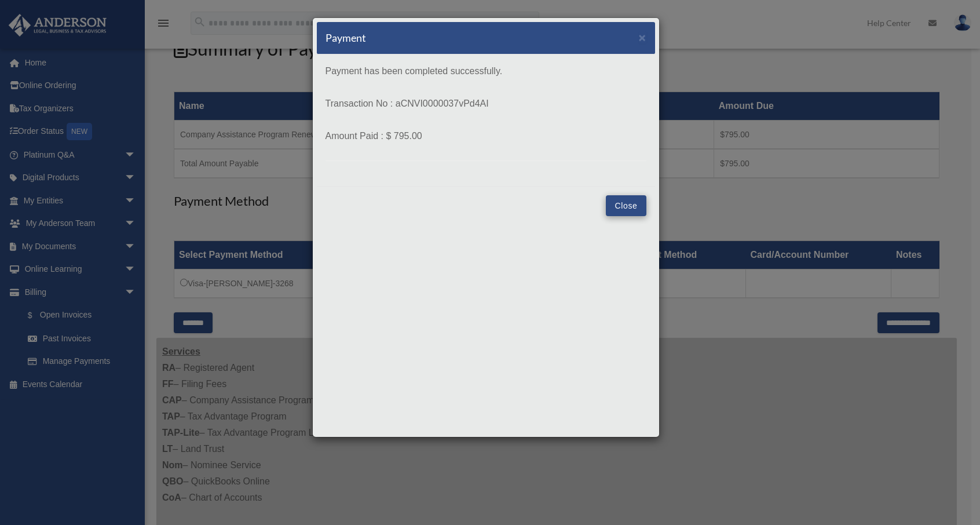  What do you see at coordinates (486, 71) in the screenshot?
I see `p: Payment has been completed successfully.` at bounding box center [486, 71].